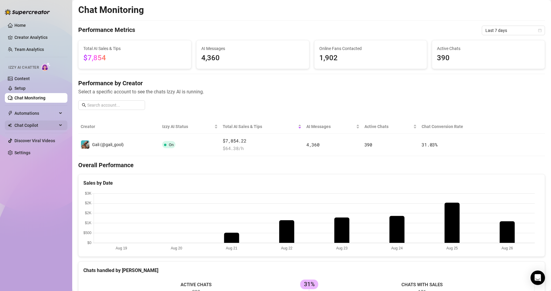  What do you see at coordinates (312, 83) in the screenshot?
I see `h4: Performance by Creator` at bounding box center [312, 83].